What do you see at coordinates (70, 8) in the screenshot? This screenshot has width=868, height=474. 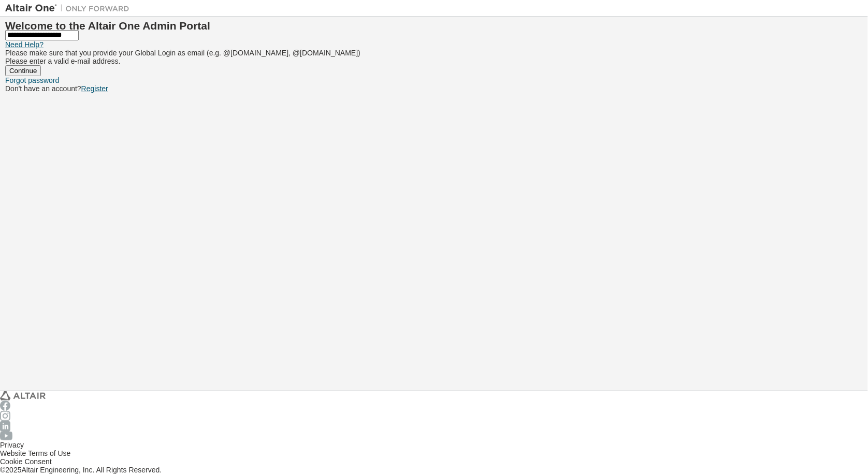 I see `img: Altair One` at bounding box center [70, 8].